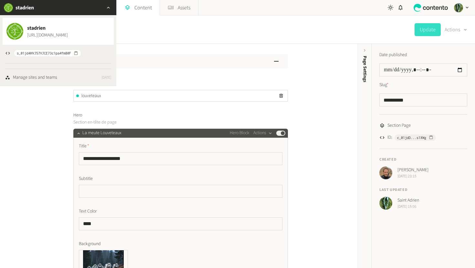 The height and width of the screenshot is (268, 475). What do you see at coordinates (35, 78) in the screenshot?
I see `div: Manage sites and teams` at bounding box center [35, 78].